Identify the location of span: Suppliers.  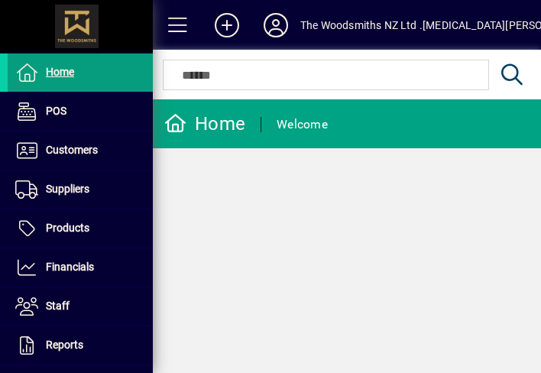
(67, 189).